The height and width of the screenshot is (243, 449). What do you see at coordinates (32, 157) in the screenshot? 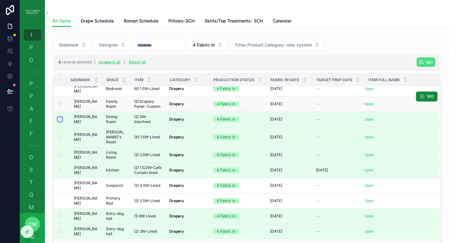
I see `a: D` at bounding box center [32, 157].